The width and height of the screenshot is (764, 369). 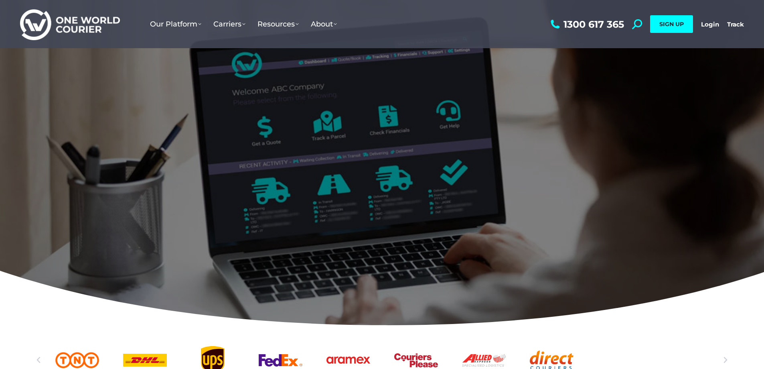 What do you see at coordinates (70, 24) in the screenshot?
I see `img: One World Courier` at bounding box center [70, 24].